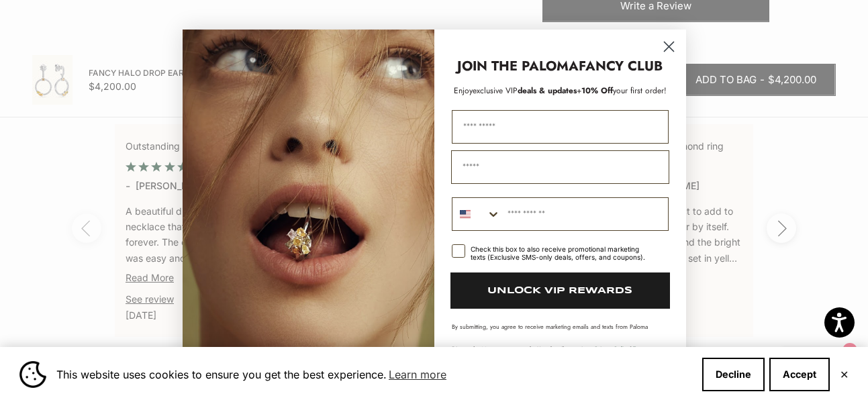 The height and width of the screenshot is (402, 868). Describe the element at coordinates (418, 375) in the screenshot. I see `a: Learn more` at that location.